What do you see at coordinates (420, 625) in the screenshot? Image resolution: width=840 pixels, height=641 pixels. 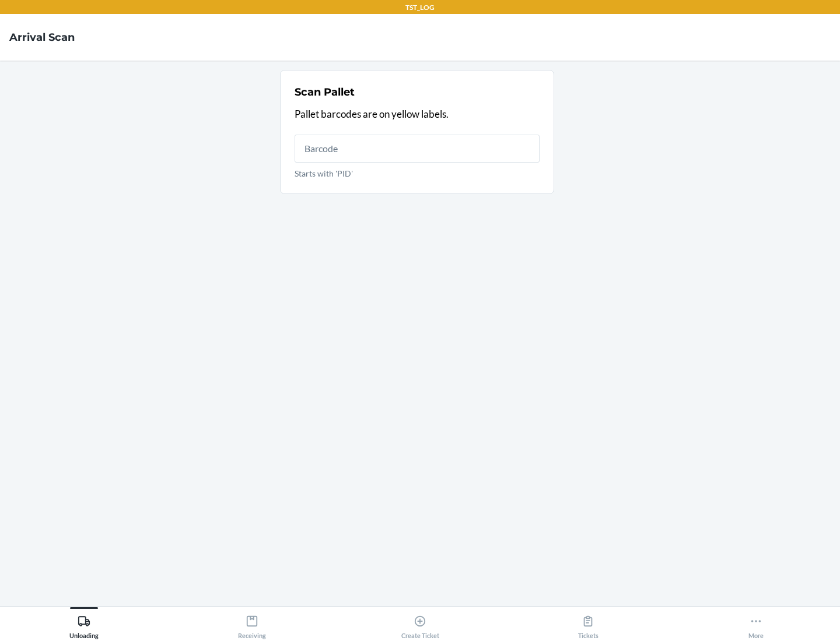 I see `div: Create Ticket` at bounding box center [420, 625].